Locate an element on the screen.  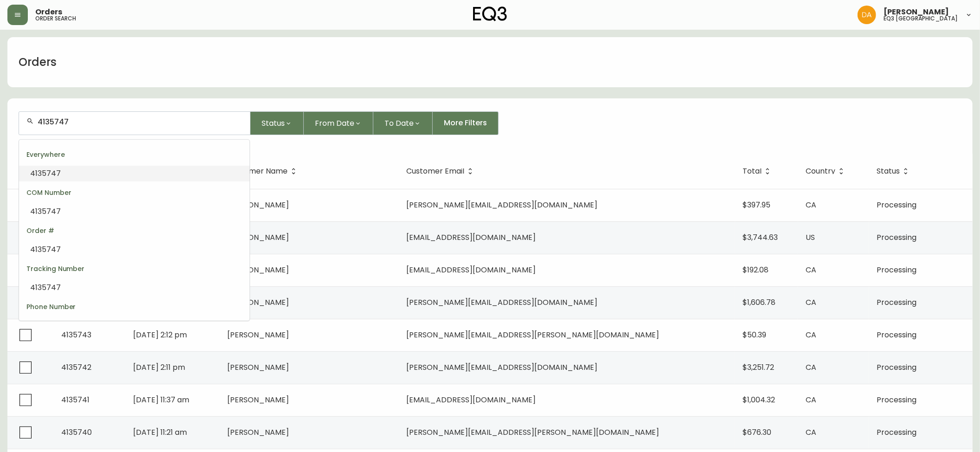
span: From Date is located at coordinates (334, 123).